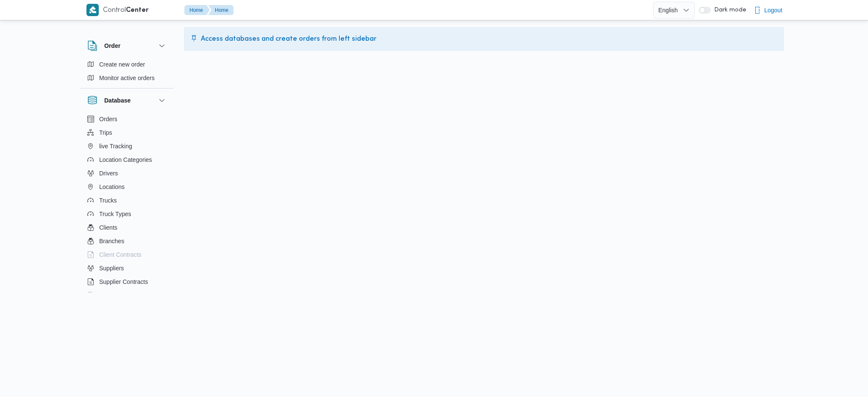  What do you see at coordinates (127, 146) in the screenshot?
I see `button: live Tracking` at bounding box center [127, 146].